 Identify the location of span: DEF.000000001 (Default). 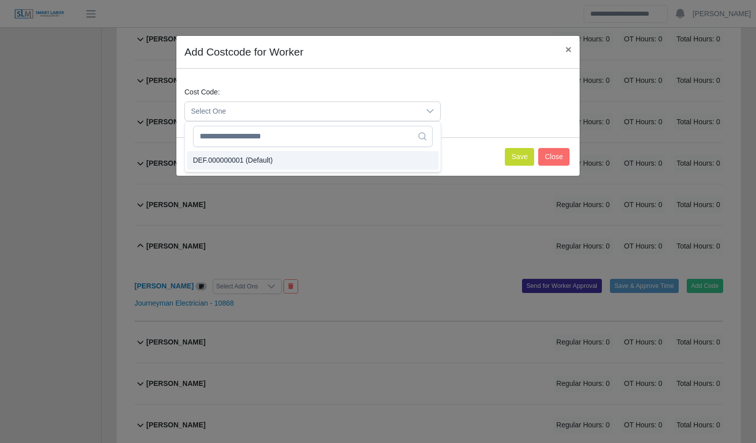
(233, 160).